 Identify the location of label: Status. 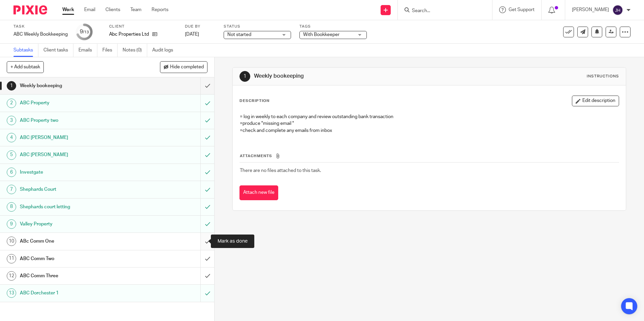
(257, 27).